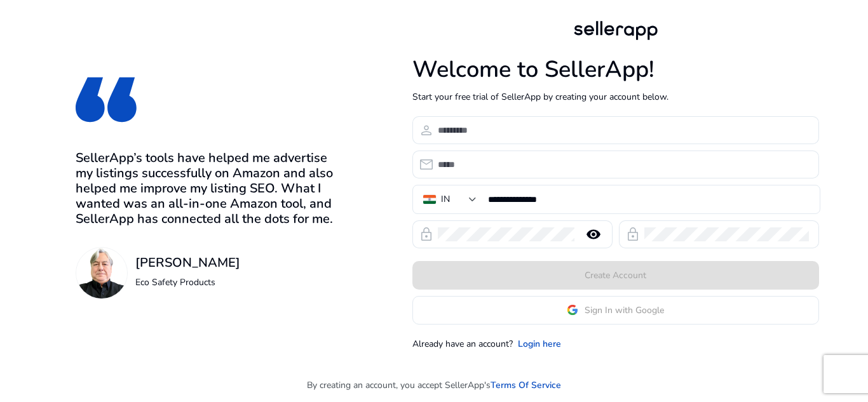 The image size is (868, 402). What do you see at coordinates (594, 234) in the screenshot?
I see `mat-icon: remove_red_eye` at bounding box center [594, 234].